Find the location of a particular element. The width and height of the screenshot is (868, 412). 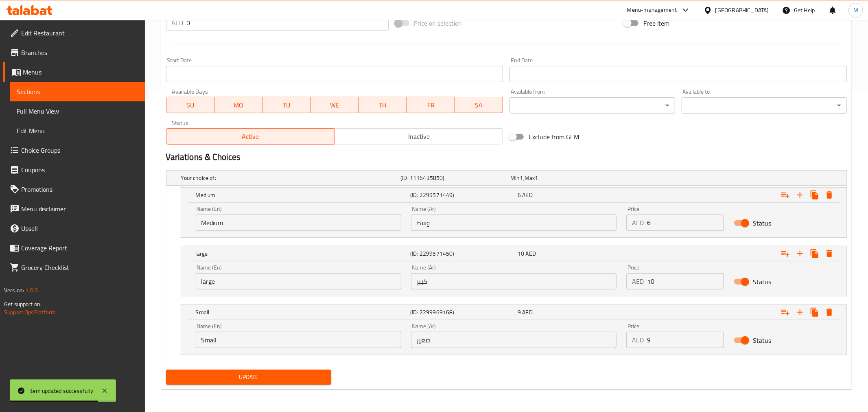

span: Edit Menu is located at coordinates (77, 131).